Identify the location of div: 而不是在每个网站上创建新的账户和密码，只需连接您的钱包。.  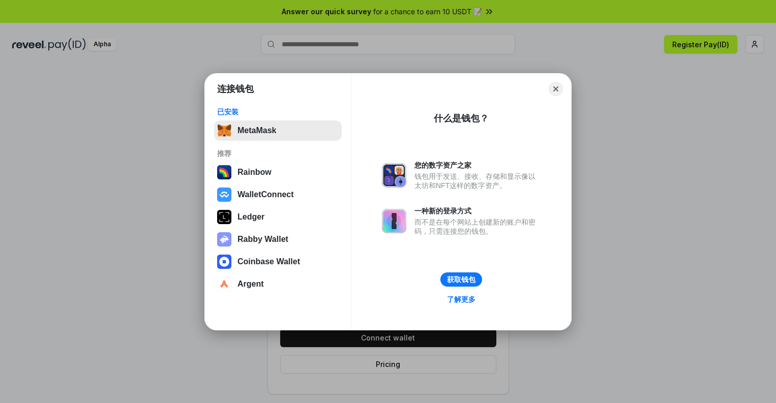
(478, 227).